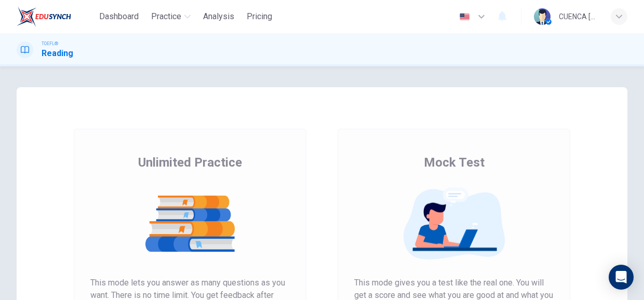  I want to click on span: Mock Test, so click(454, 163).